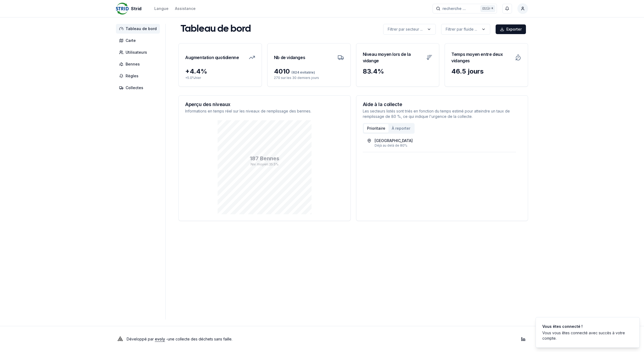 Image resolution: width=644 pixels, height=352 pixels. What do you see at coordinates (587, 326) in the screenshot?
I see `div: Vous êtes connecté !` at bounding box center [587, 326].